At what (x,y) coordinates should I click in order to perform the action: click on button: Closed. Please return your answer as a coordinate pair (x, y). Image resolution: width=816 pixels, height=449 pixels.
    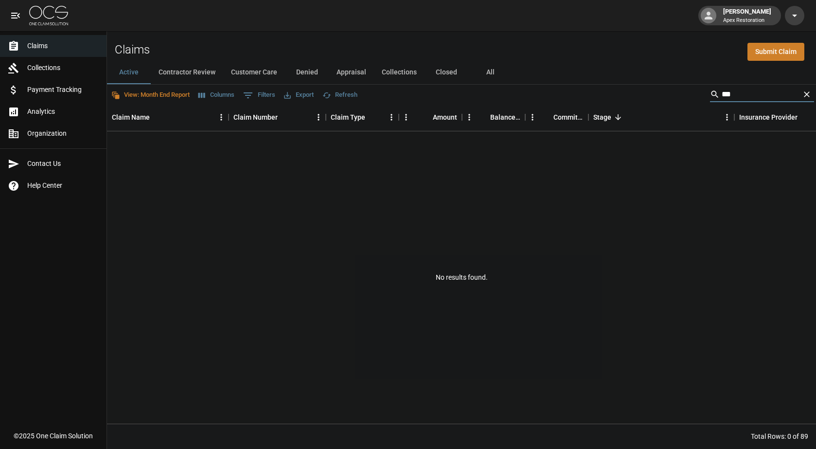
    Looking at the image, I should click on (446, 72).